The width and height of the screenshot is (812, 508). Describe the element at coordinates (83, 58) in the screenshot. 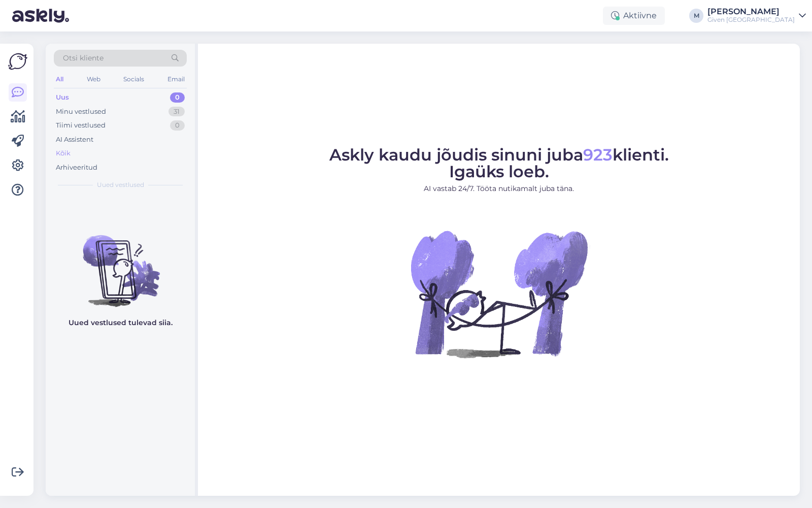

I see `span: Otsi kliente` at that location.